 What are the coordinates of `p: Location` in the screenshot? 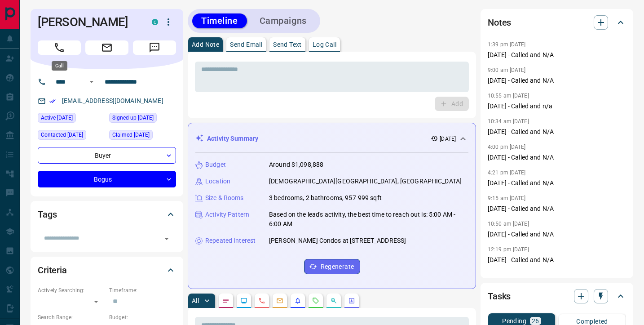 It's located at (218, 181).